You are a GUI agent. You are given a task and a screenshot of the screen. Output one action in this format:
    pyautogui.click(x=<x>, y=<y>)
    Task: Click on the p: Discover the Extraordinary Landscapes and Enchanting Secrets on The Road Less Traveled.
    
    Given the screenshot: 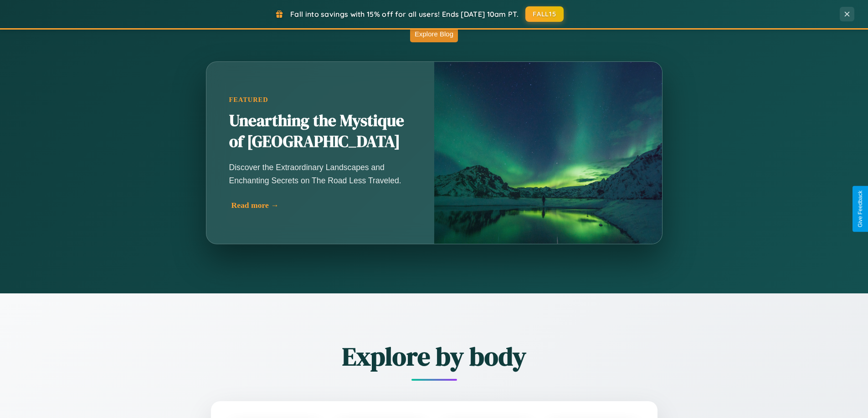 What is the action you would take?
    pyautogui.click(x=320, y=174)
    